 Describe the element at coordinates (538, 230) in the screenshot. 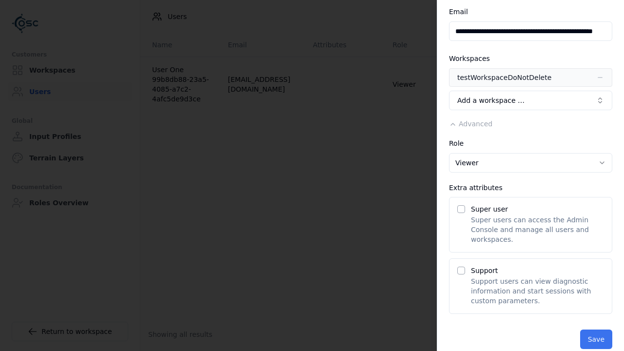

I see `p: Super users can access the Admin Console and manage all users and workspaces.` at that location.